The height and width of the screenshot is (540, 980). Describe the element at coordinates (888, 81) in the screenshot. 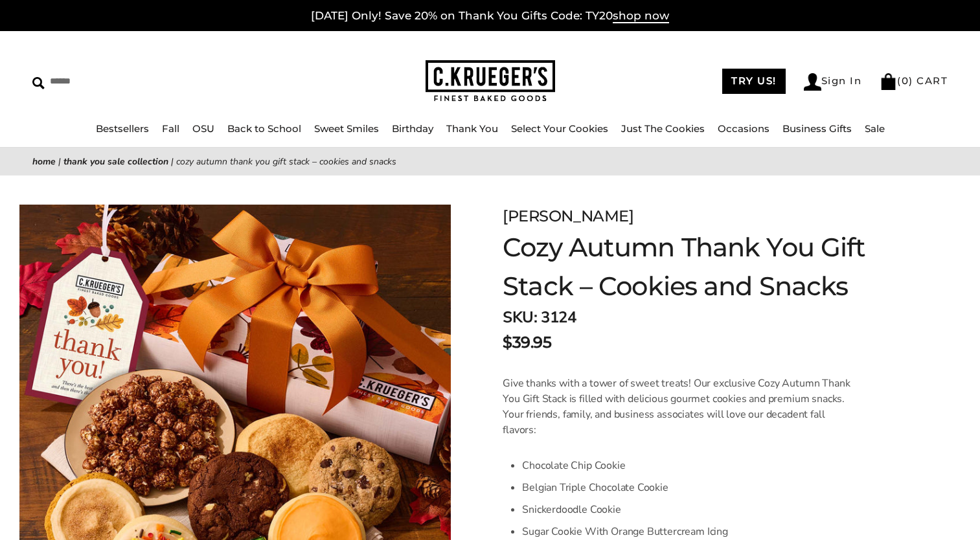

I see `img: Bag` at that location.